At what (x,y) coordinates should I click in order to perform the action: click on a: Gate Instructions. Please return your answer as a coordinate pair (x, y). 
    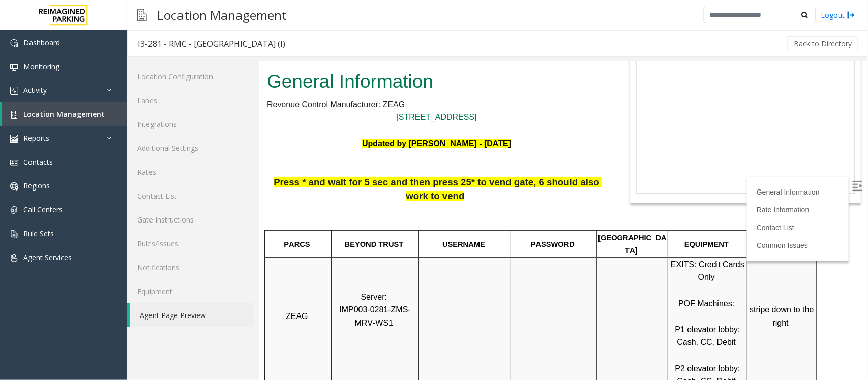
    Looking at the image, I should click on (190, 219).